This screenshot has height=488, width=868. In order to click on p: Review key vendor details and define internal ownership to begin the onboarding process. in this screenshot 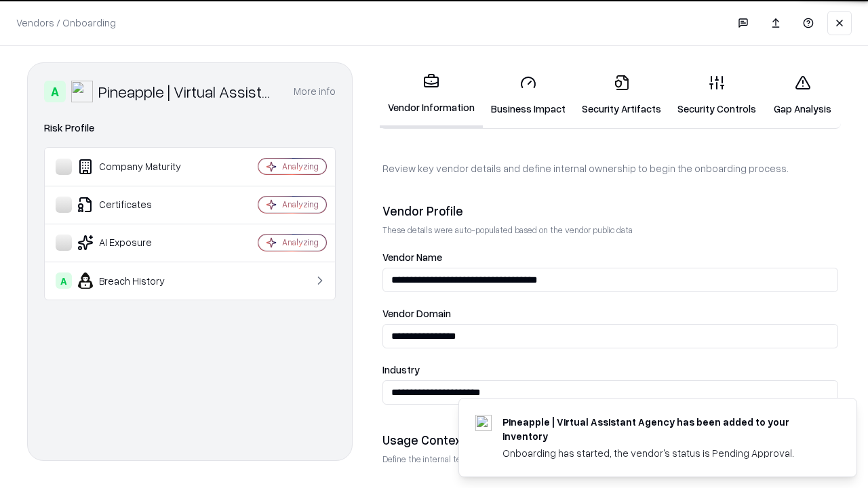, I will do `click(610, 168)`.